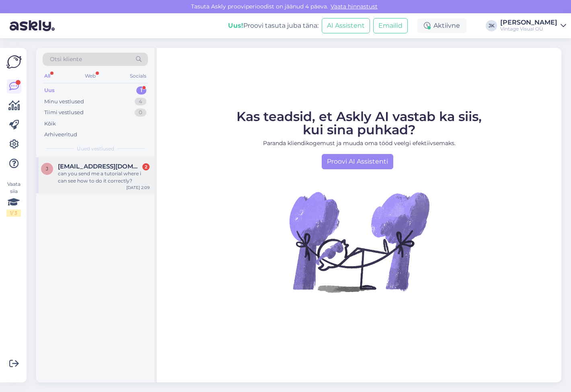 This screenshot has height=392, width=571. I want to click on div: Minu vestlused, so click(64, 102).